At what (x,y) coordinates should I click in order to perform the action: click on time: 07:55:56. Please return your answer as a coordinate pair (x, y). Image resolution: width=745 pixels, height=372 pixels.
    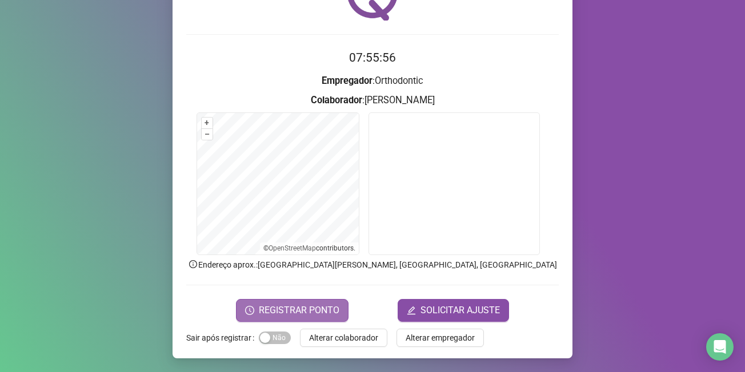
    Looking at the image, I should click on (372, 58).